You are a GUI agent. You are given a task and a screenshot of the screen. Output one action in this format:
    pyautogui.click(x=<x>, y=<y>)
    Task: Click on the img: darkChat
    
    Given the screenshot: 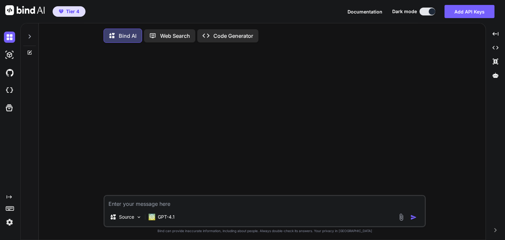 What is the action you would take?
    pyautogui.click(x=10, y=37)
    